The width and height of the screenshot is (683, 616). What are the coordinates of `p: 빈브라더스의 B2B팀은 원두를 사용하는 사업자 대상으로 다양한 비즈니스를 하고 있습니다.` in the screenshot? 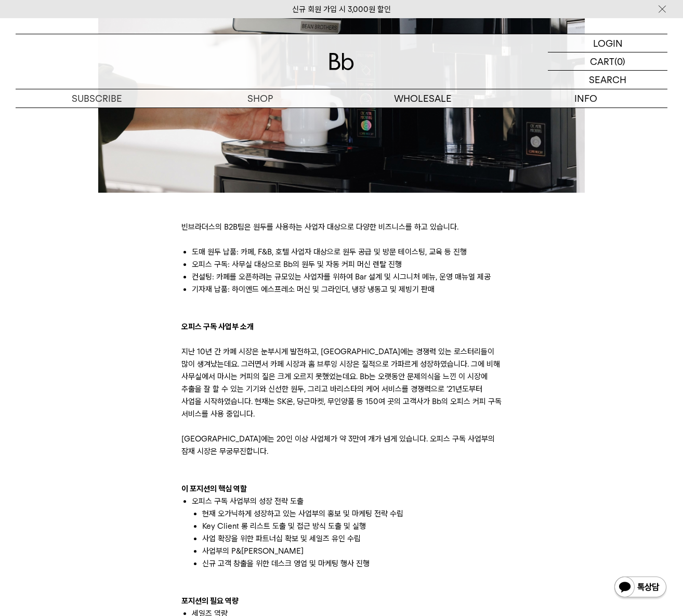 It's located at (342, 227).